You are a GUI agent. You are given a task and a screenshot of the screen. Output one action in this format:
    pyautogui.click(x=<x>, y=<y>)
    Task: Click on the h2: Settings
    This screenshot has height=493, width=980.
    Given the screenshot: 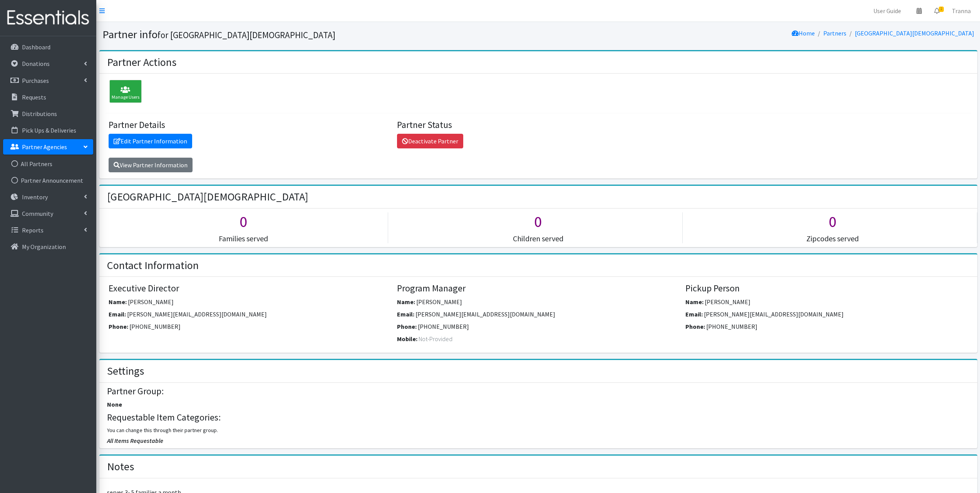 What is the action you would take?
    pyautogui.click(x=126, y=371)
    